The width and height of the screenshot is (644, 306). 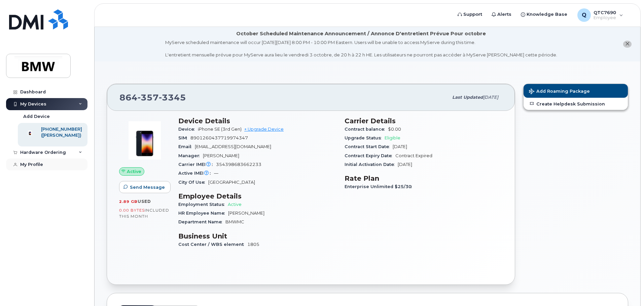 I want to click on span: 864, so click(x=153, y=97).